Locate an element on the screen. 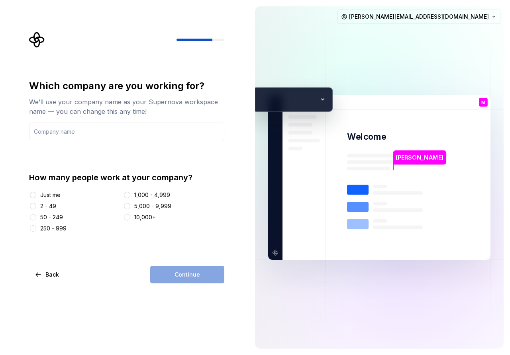 The height and width of the screenshot is (355, 510). div: 1,000 - 4,999 is located at coordinates (152, 195).